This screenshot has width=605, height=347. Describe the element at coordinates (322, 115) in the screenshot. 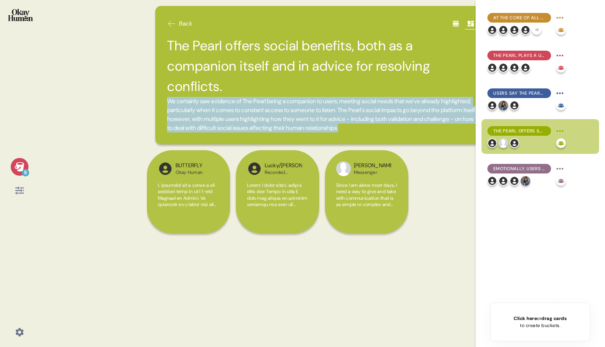

I see `span: We certainly saw evidence of The Pearl being a companion to users, meeting social needs that we'v...` at that location.